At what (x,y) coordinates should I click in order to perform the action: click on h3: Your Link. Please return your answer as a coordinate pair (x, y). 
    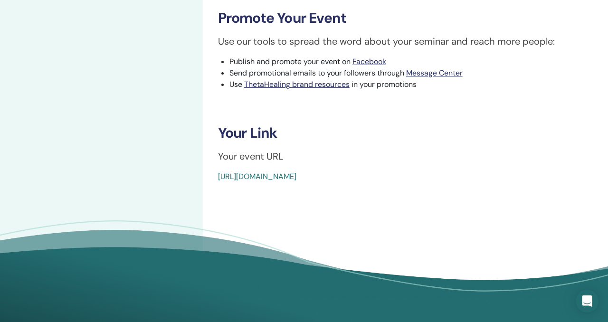
    Looking at the image, I should click on (405, 133).